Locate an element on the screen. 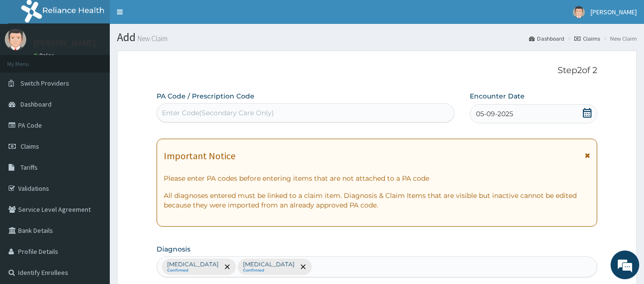 This screenshot has width=644, height=284. a: Online is located at coordinates (45, 55).